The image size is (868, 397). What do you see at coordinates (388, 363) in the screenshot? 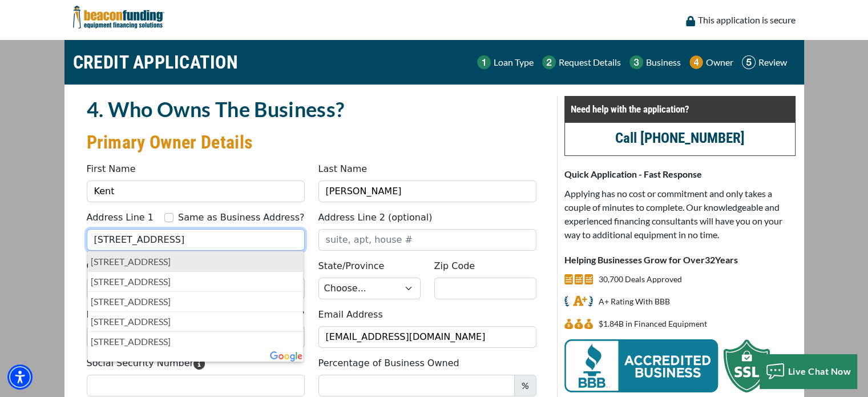
I see `label: Percentage of Business Owned` at bounding box center [388, 363].